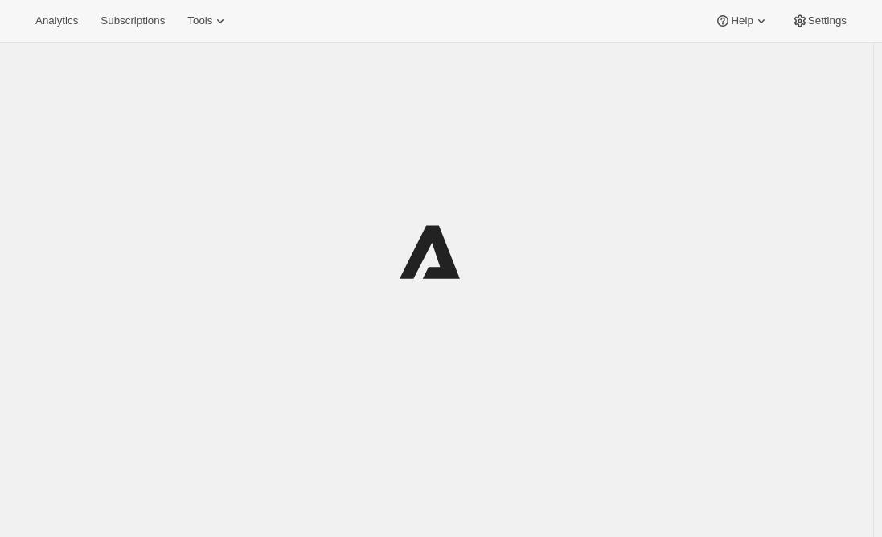 The height and width of the screenshot is (537, 882). Describe the element at coordinates (56, 21) in the screenshot. I see `span: Analytics` at that location.